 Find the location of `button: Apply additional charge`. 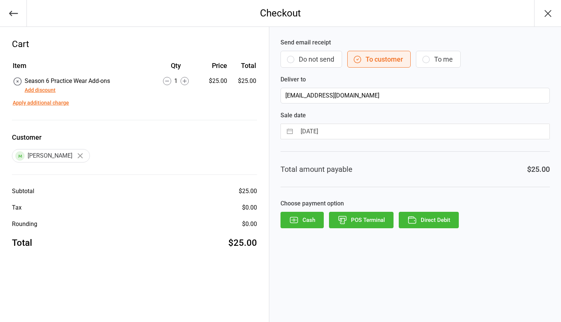

button: Apply additional charge is located at coordinates (41, 103).